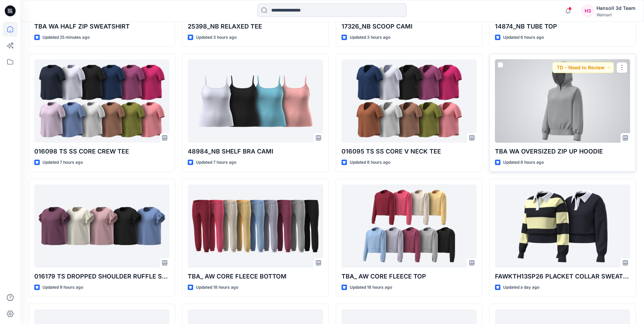  I want to click on p: 016095 TS SS CORE V NECK TEE, so click(409, 151).